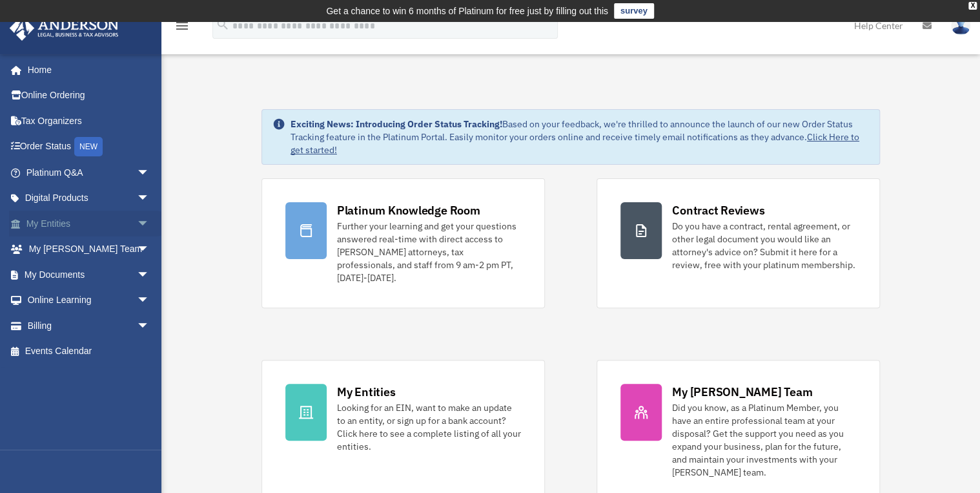 The width and height of the screenshot is (980, 493). Describe the element at coordinates (396, 124) in the screenshot. I see `strong: Exciting News: Introducing Order Status Tracking!` at that location.